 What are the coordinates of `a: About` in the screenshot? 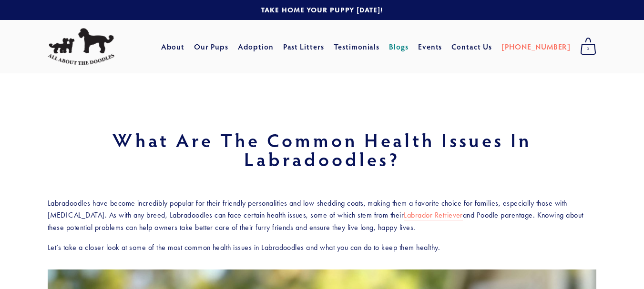 It's located at (172, 46).